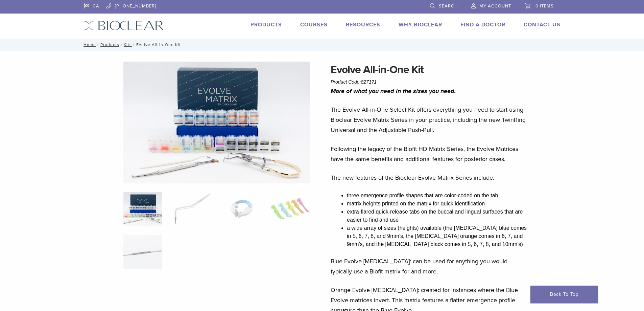 The image size is (644, 311). What do you see at coordinates (241, 209) in the screenshot?
I see `img: Evolve All-in-One Kit - Image 3` at bounding box center [241, 209].